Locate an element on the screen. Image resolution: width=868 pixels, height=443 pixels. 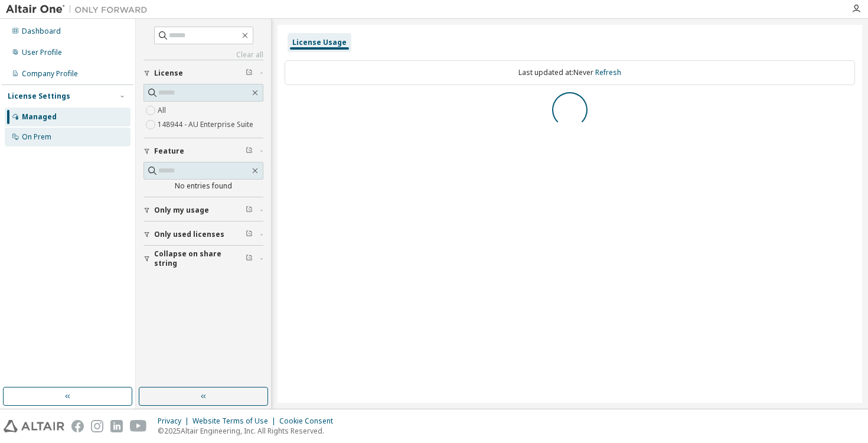
div: Privacy is located at coordinates (175, 422).